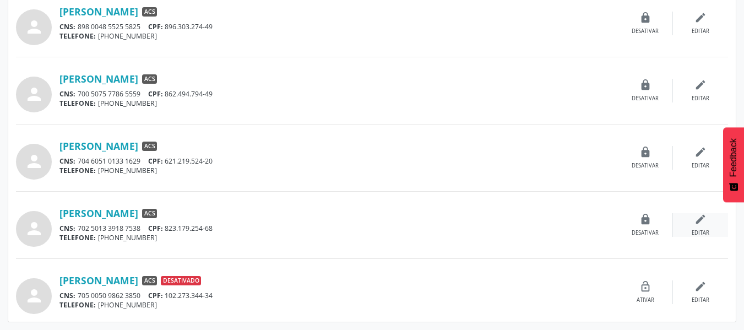 The height and width of the screenshot is (330, 744). What do you see at coordinates (339, 161) in the screenshot?
I see `div: 704 6051 0133 1629 621.219.524-20` at bounding box center [339, 161].